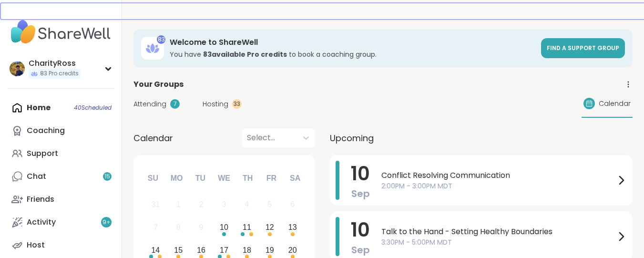 The height and width of the screenshot is (258, 644). I want to click on div: 8, so click(178, 227).